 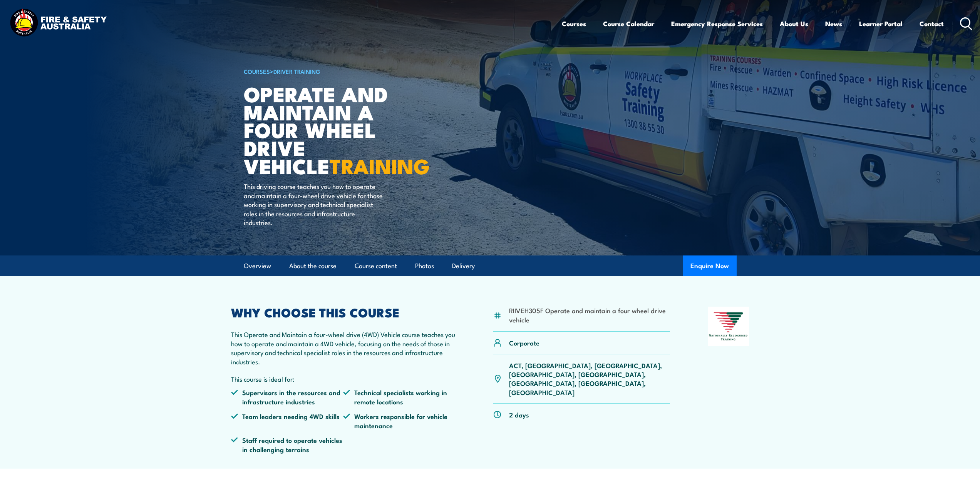 I want to click on li: RIIVEH305F Operate and maintain a four wheel drive vehicle, so click(x=589, y=314).